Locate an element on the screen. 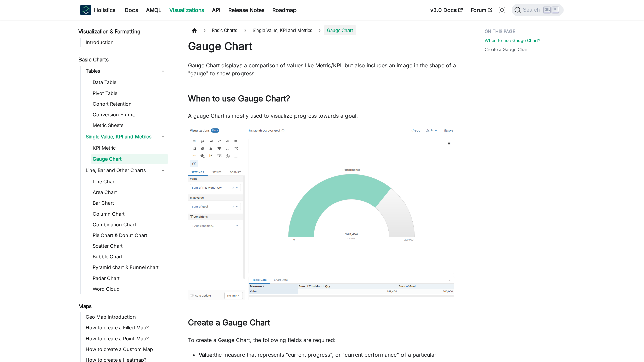  kbd: K is located at coordinates (556, 10).